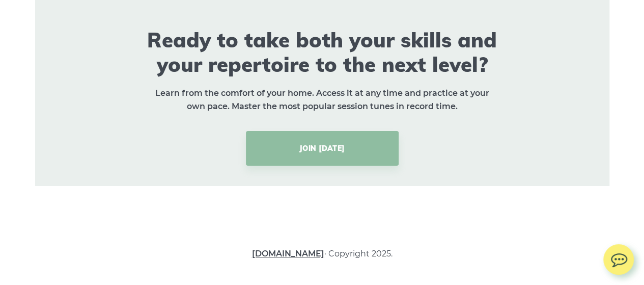 The width and height of the screenshot is (644, 285). Describe the element at coordinates (619, 257) in the screenshot. I see `img: chat.svg` at that location.